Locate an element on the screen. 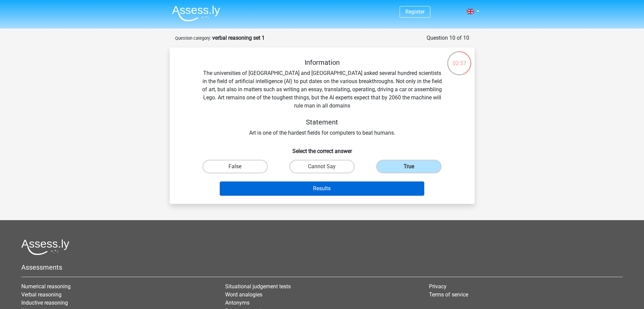 This screenshot has height=309, width=644. label: False is located at coordinates (235, 166).